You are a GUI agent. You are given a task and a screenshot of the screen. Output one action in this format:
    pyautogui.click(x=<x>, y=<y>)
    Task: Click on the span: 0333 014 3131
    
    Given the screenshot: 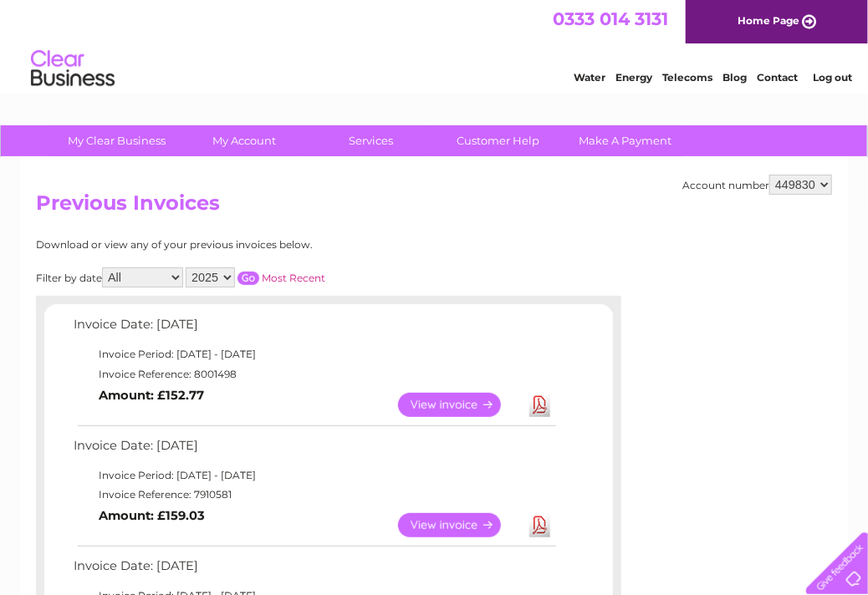 What is the action you would take?
    pyautogui.click(x=610, y=19)
    